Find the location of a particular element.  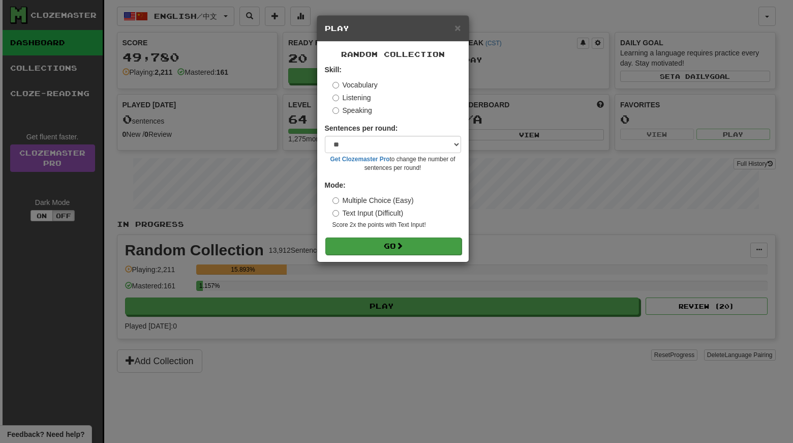

label: Listening is located at coordinates (352, 98).